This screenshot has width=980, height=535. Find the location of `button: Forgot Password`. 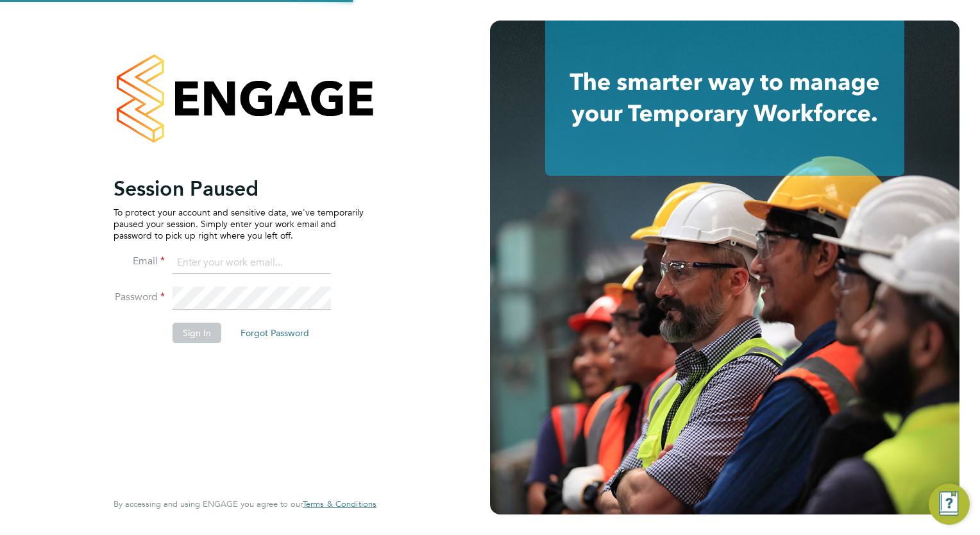

button: Forgot Password is located at coordinates (274, 333).